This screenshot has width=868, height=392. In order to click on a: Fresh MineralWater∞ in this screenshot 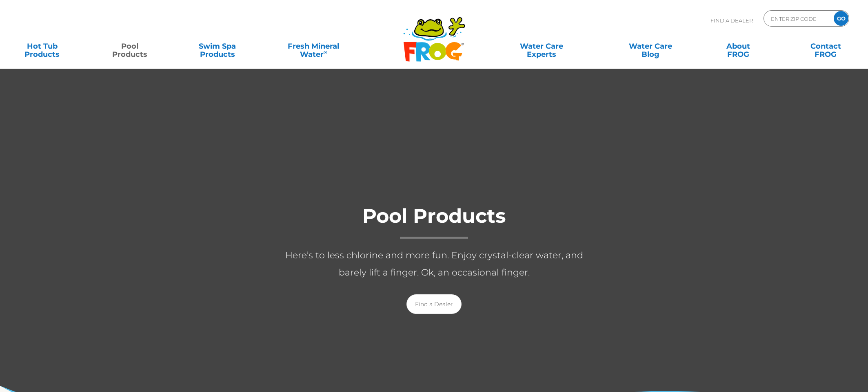, I will do `click(314, 46)`.